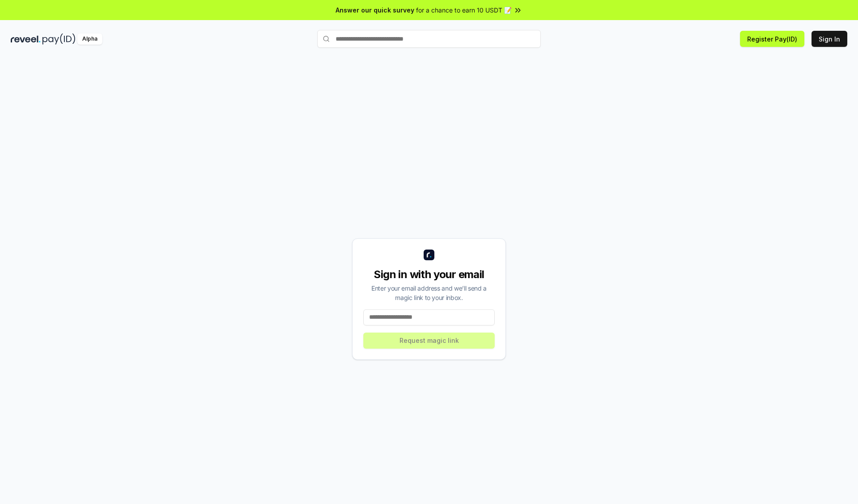 The image size is (858, 504). I want to click on span: Answer our quick survey, so click(375, 10).